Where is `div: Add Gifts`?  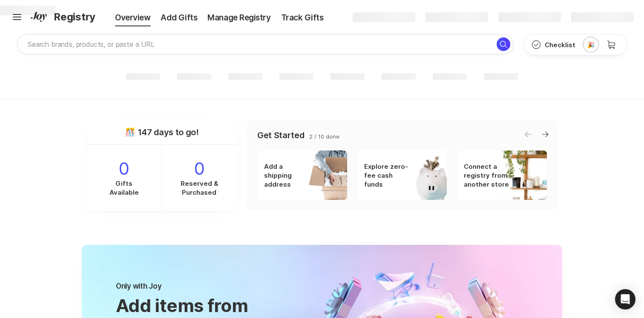
div: Add Gifts is located at coordinates (179, 18).